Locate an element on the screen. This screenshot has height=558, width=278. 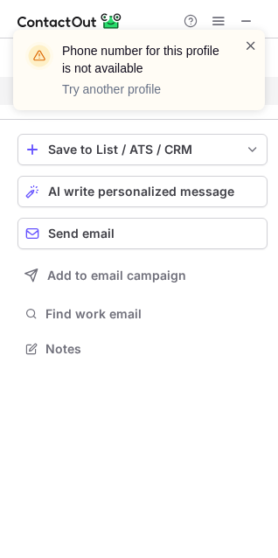
span: Notes is located at coordinates (153, 349).